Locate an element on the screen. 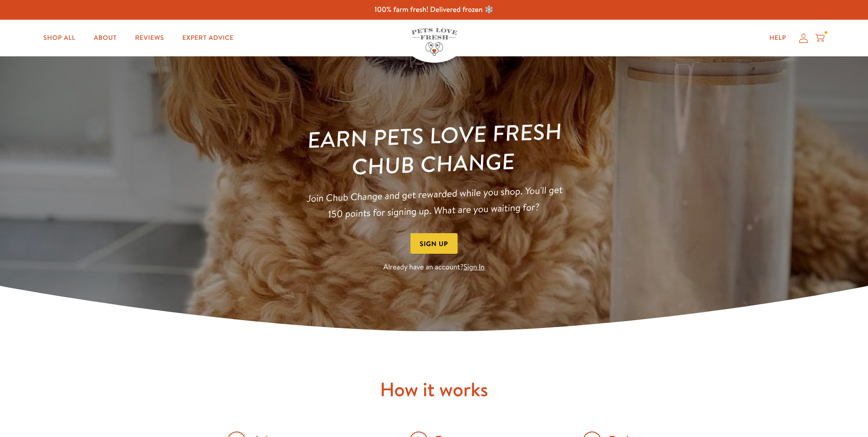 The width and height of the screenshot is (868, 437). a: Reviews is located at coordinates (149, 38).